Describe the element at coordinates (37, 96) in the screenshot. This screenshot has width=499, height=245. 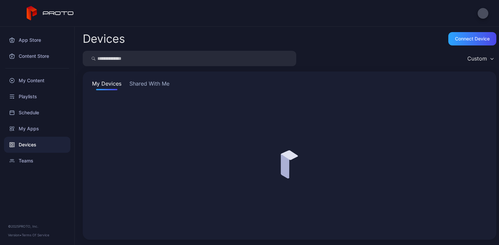
I see `div: Playlists` at that location.